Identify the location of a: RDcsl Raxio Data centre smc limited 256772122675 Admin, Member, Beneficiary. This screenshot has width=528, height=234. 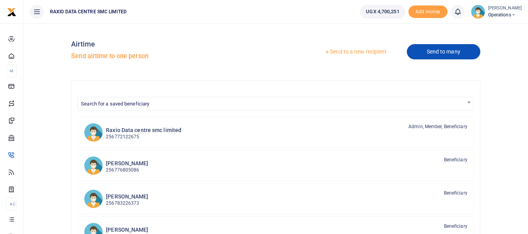
(275, 132).